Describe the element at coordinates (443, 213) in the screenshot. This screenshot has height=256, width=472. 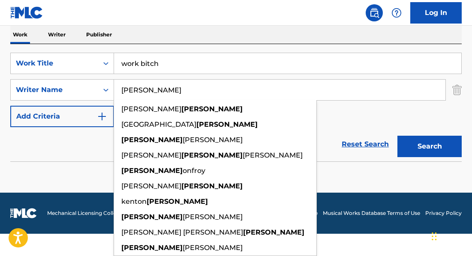
I see `a: Privacy Policy` at that location.